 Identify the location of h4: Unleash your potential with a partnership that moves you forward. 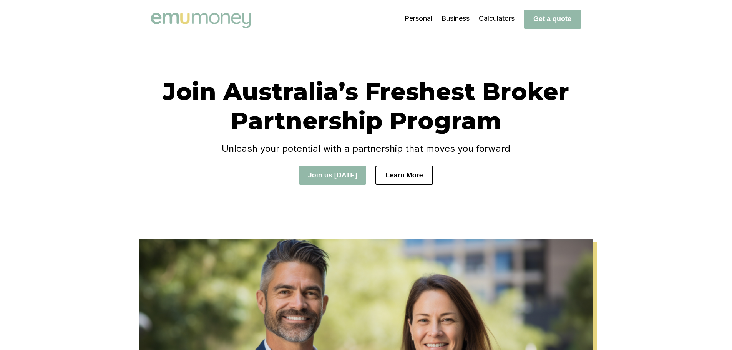
(366, 148).